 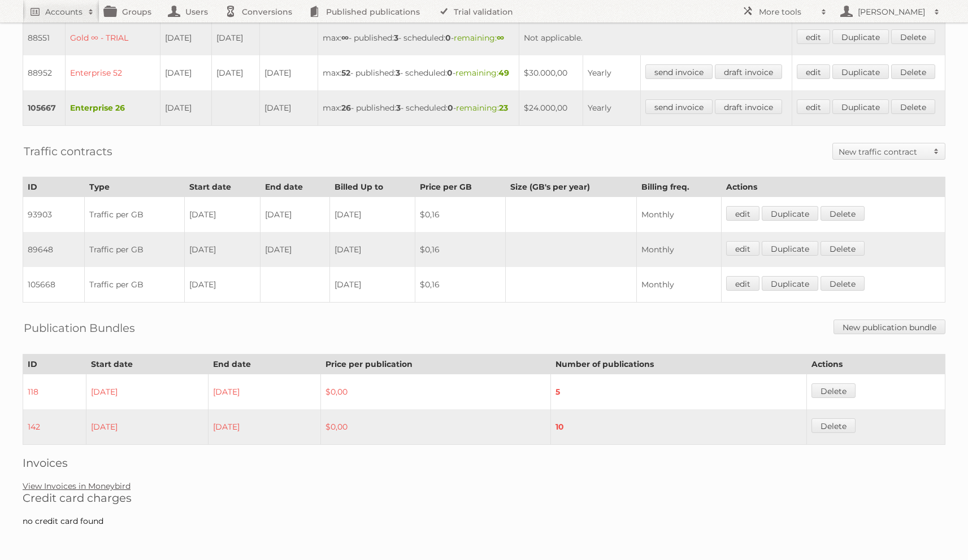 What do you see at coordinates (460, 187) in the screenshot?
I see `th: Price per GB` at bounding box center [460, 187].